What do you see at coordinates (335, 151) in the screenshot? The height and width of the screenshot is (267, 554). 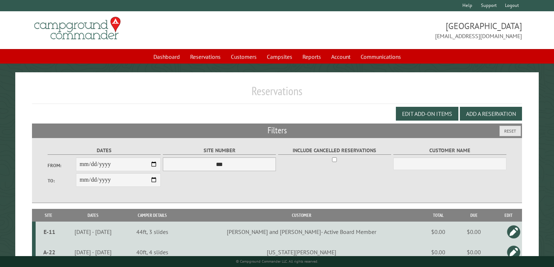 I see `label: Include Cancelled Reservations` at bounding box center [335, 151].